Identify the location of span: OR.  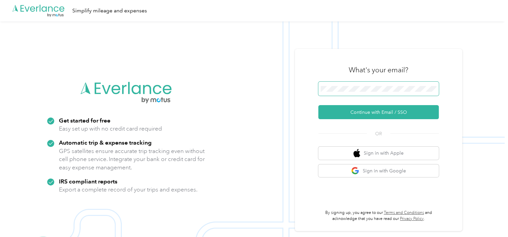
(379, 134).